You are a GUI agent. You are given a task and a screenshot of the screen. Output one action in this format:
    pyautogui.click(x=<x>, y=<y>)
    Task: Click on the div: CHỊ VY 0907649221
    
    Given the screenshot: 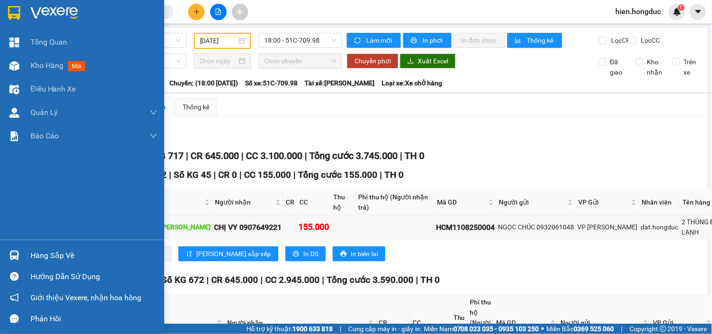 What is the action you would take?
    pyautogui.click(x=248, y=227)
    